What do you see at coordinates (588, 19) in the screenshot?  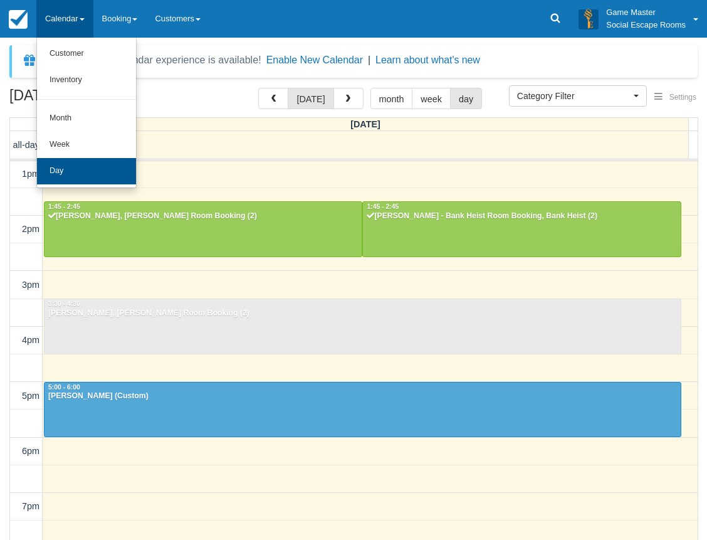 I see `img: A3` at bounding box center [588, 19].